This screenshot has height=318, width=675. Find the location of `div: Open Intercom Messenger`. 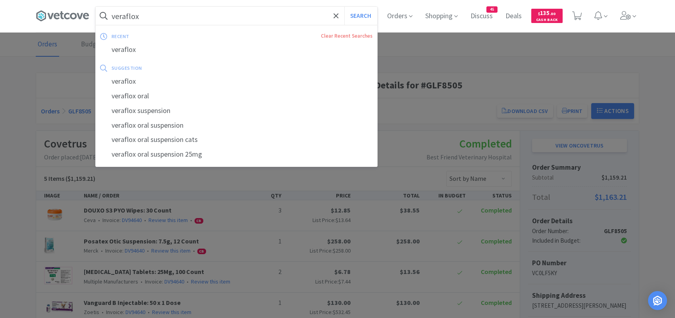

div: Open Intercom Messenger is located at coordinates (657, 301).